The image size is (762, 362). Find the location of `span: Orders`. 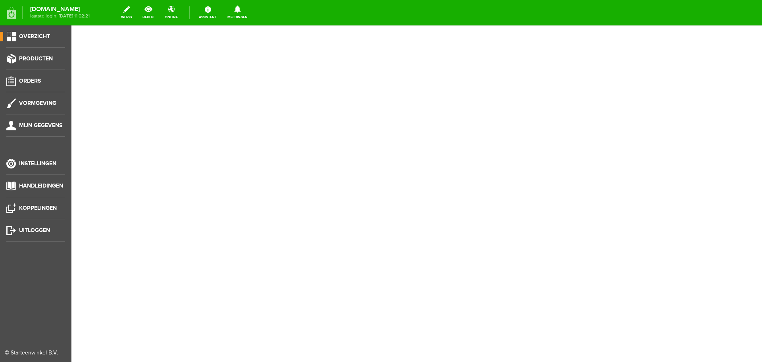

span: Orders is located at coordinates (30, 81).